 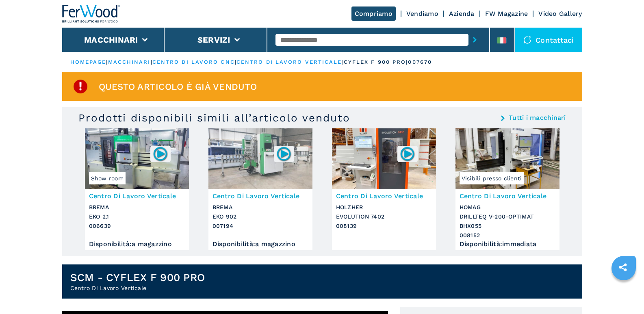 What do you see at coordinates (214, 40) in the screenshot?
I see `button: Servizi` at bounding box center [214, 40].